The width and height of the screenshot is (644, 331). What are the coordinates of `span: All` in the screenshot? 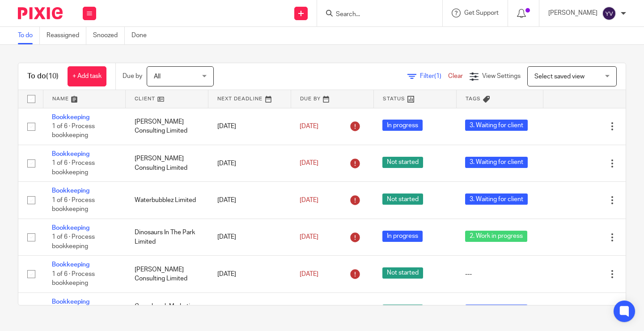 It's located at (157, 76).